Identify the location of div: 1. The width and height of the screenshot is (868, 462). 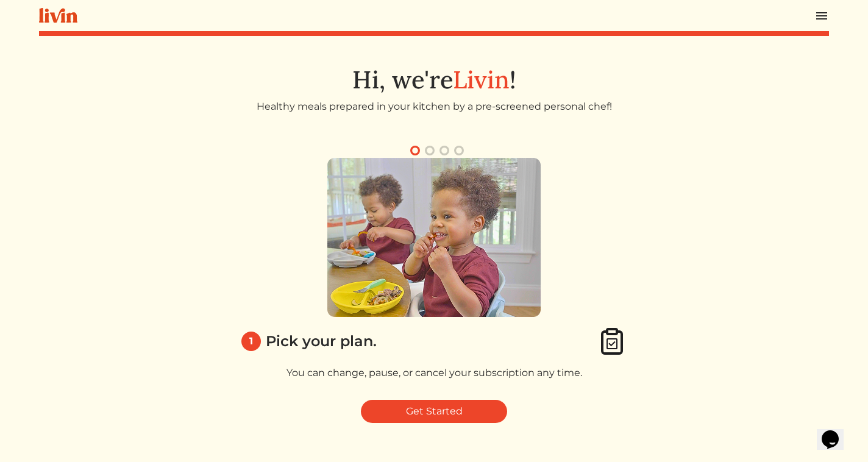
(251, 341).